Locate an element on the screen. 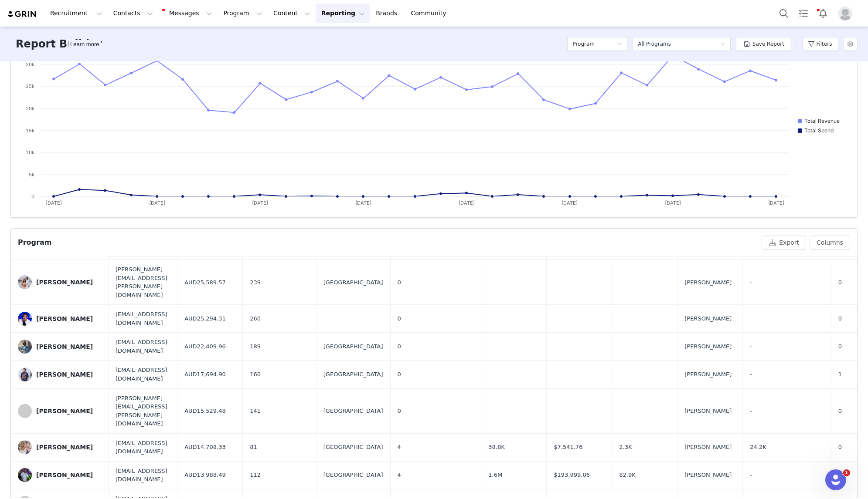  img: ca4d7c1f-bdcf-485f-b363-b463d177d255.jpg is located at coordinates (25, 375).